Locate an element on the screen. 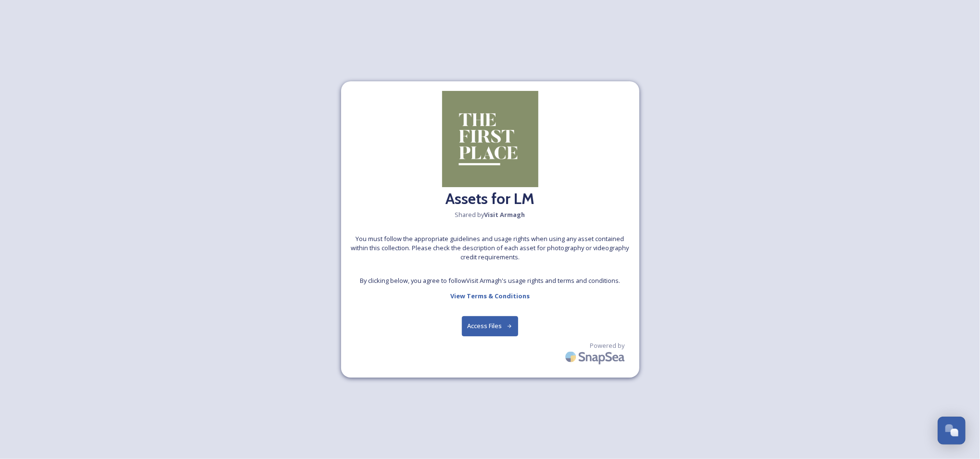 This screenshot has height=459, width=980. img: download%20(6).png is located at coordinates (490, 139).